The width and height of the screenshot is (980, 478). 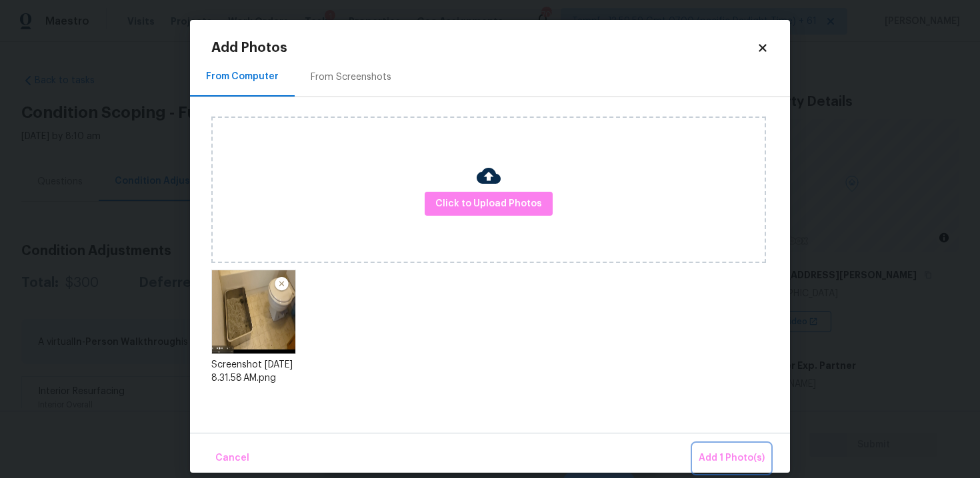 What do you see at coordinates (731, 458) in the screenshot?
I see `span: Add 1 Photo(s)` at bounding box center [731, 458].